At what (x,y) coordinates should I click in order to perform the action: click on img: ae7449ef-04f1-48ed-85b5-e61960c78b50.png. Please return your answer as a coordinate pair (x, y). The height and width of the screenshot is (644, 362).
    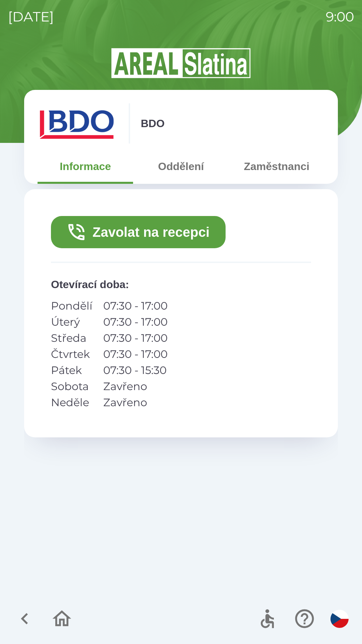
    Looking at the image, I should click on (78, 123).